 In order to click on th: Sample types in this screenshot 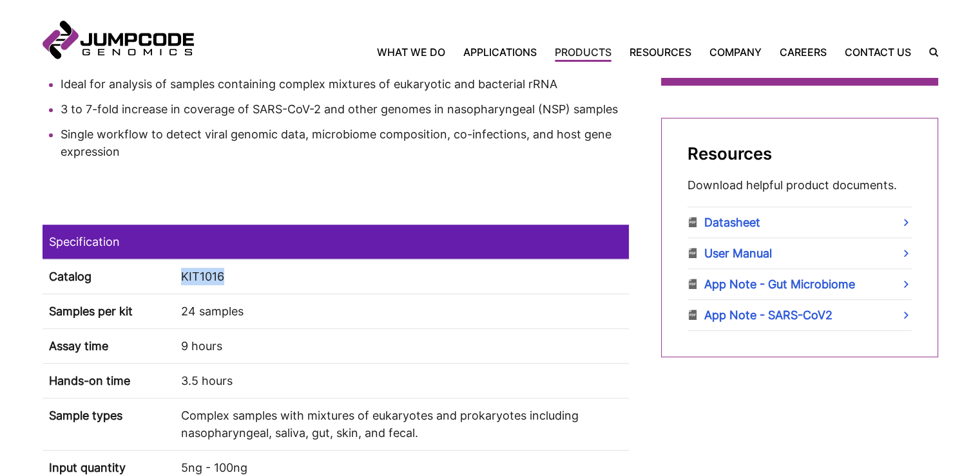, I will do `click(108, 424)`.